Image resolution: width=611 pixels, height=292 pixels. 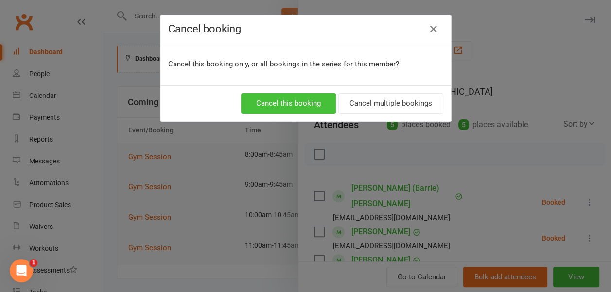 I want to click on span: 1, so click(x=34, y=263).